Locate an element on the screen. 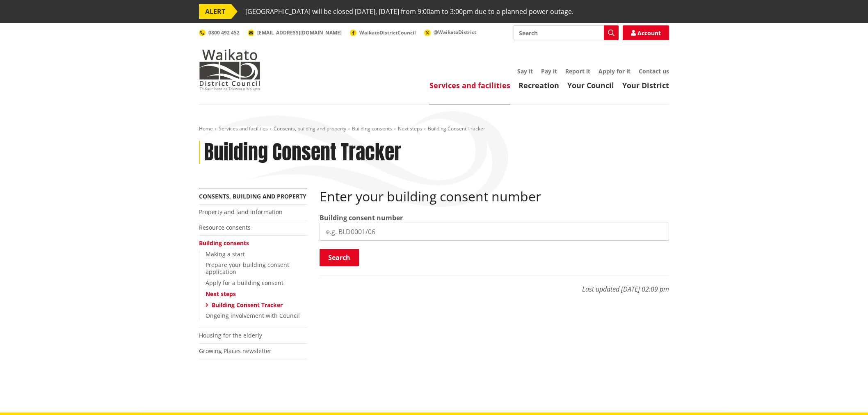 This screenshot has width=868, height=415. span: 0800 492 452 is located at coordinates (224, 32).